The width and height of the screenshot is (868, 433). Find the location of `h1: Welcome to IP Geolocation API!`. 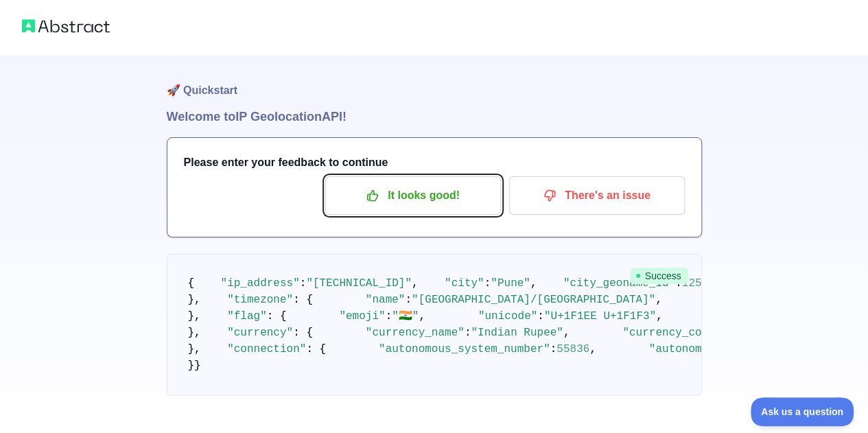

h1: Welcome to IP Geolocation API! is located at coordinates (434, 117).